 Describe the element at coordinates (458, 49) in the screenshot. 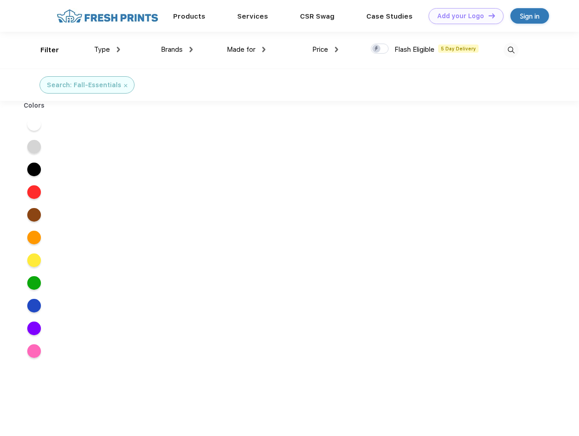

I see `span: 5 Day Delivery` at that location.